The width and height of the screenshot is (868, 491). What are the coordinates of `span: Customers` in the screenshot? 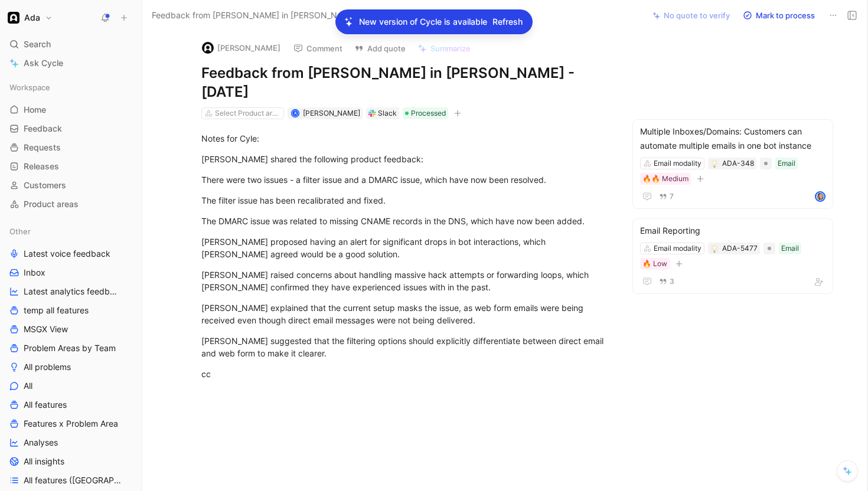 It's located at (45, 185).